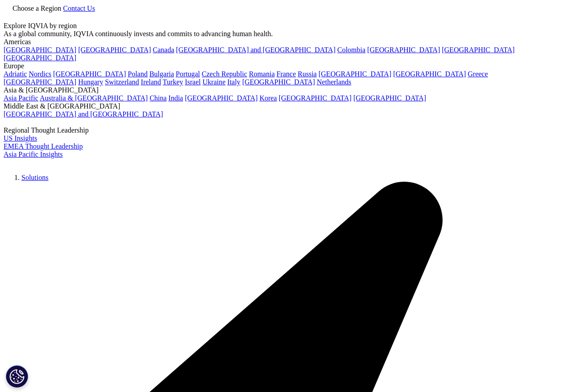 Image resolution: width=561 pixels, height=392 pixels. I want to click on a: Hungary, so click(91, 82).